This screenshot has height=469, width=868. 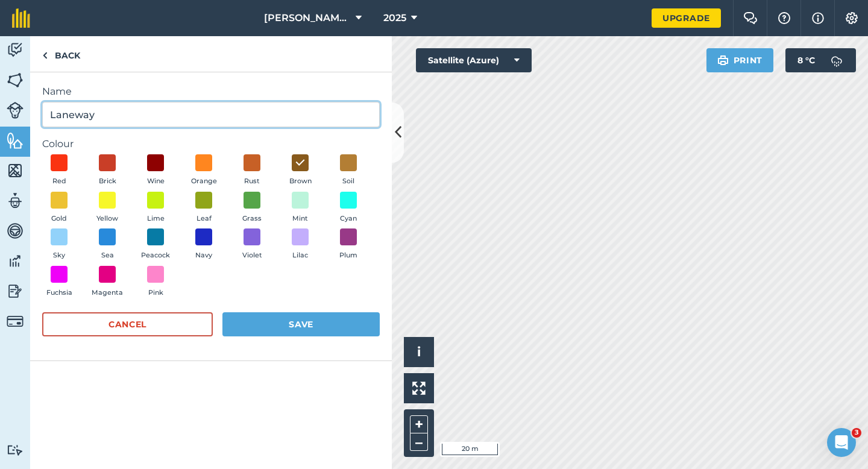 What do you see at coordinates (301, 256) in the screenshot?
I see `span: Lilac` at bounding box center [301, 256].